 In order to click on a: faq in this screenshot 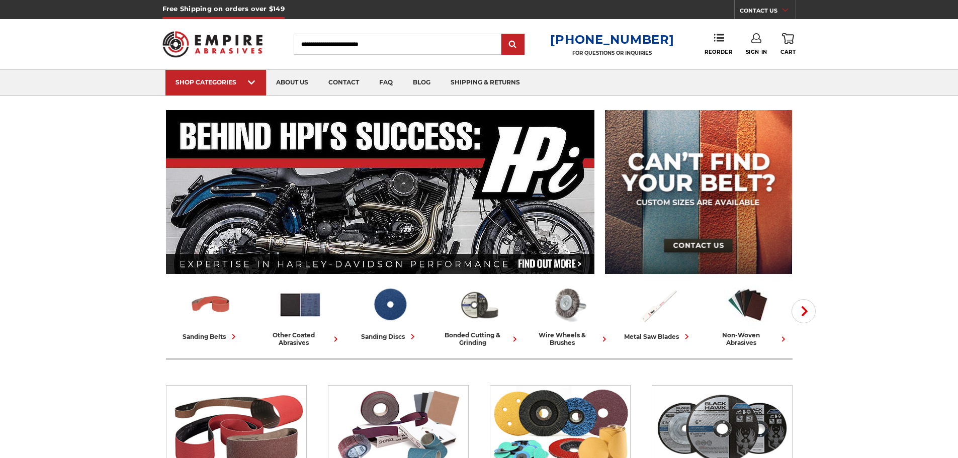, I will do `click(386, 82)`.